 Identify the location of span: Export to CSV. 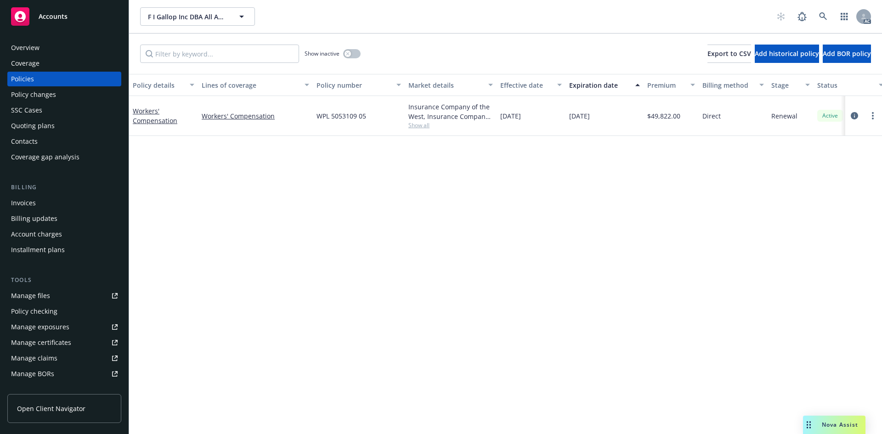
(729, 53).